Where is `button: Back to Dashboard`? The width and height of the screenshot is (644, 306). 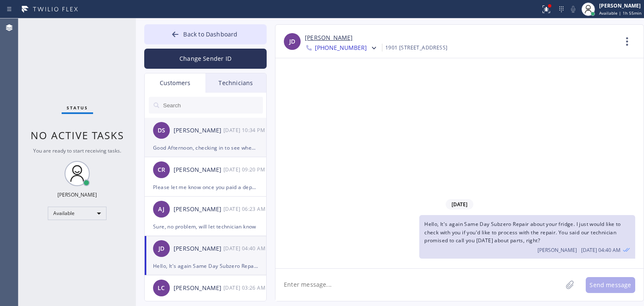
button: Back to Dashboard is located at coordinates (205, 34).